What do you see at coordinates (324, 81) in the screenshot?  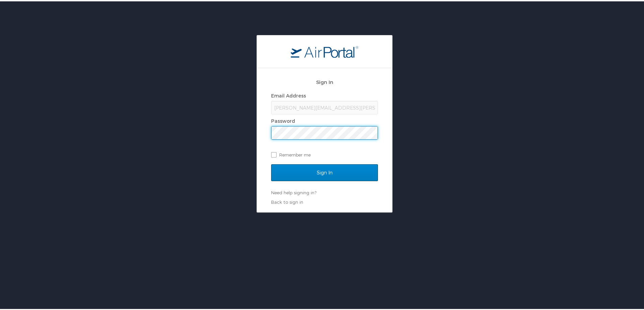 I see `h2: Sign In` at bounding box center [324, 81].